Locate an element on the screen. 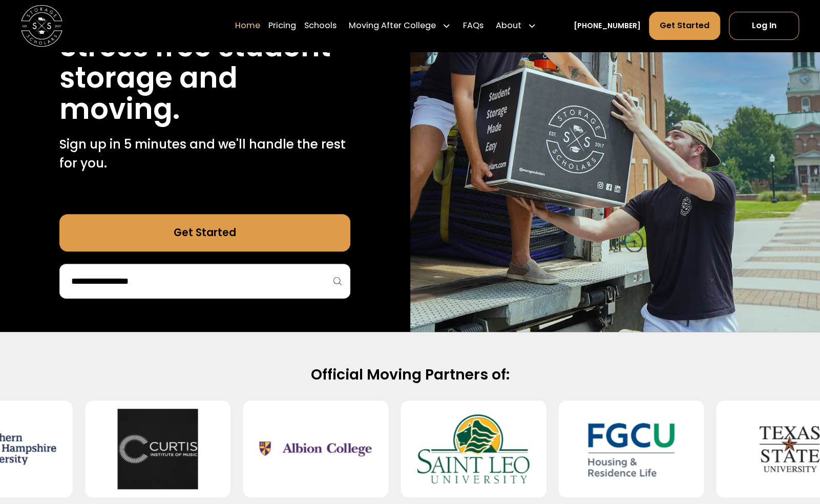 This screenshot has width=820, height=504. a: Home is located at coordinates (247, 25).